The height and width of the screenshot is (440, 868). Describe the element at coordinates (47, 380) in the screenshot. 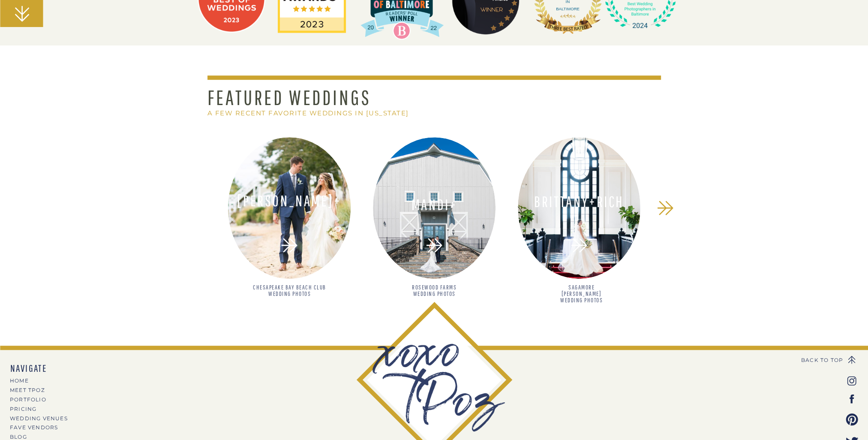

I see `a: HOME` at that location.